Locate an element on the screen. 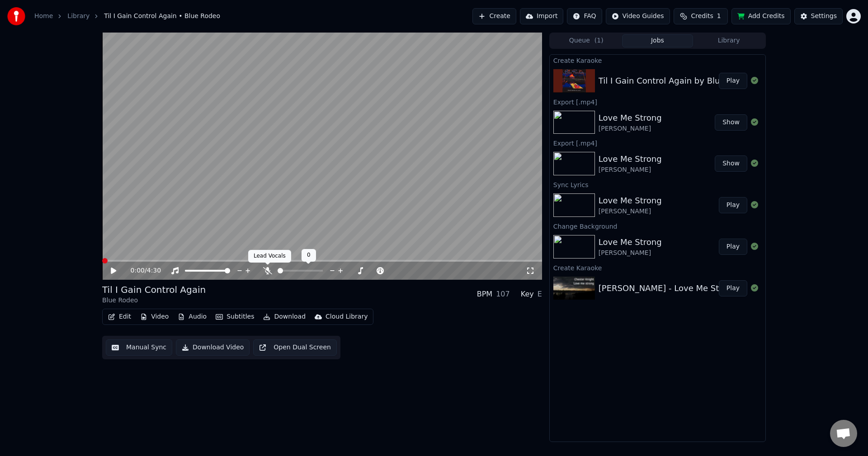  div: Change Background is located at coordinates (657, 226).